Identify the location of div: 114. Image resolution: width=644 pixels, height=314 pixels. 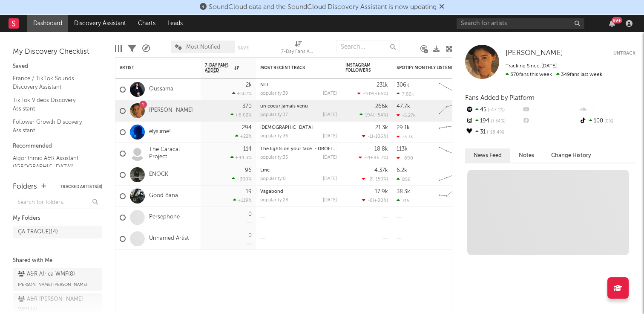
(247, 149).